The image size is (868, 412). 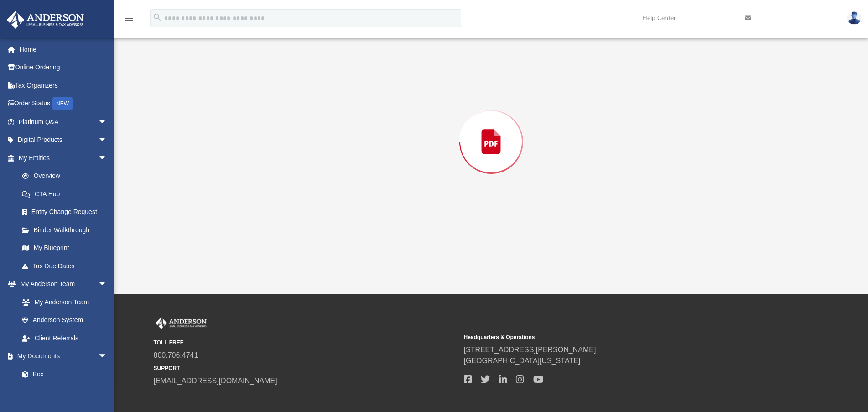 I want to click on a: Client Referrals, so click(x=64, y=338).